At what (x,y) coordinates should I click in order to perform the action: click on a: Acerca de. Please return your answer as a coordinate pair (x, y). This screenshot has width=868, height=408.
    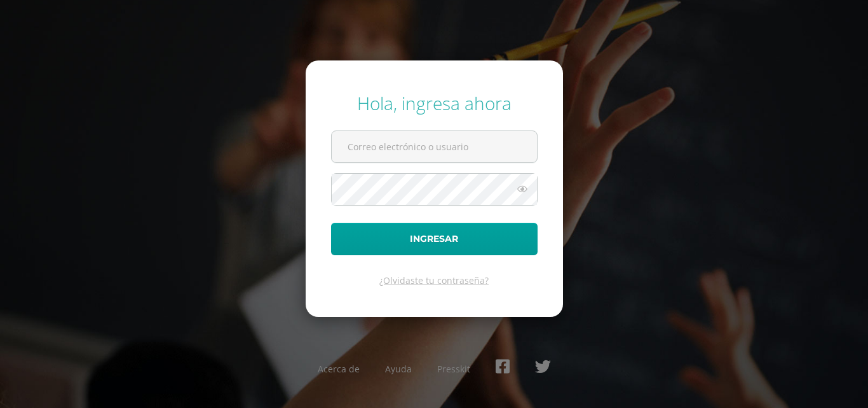
    Looking at the image, I should click on (339, 369).